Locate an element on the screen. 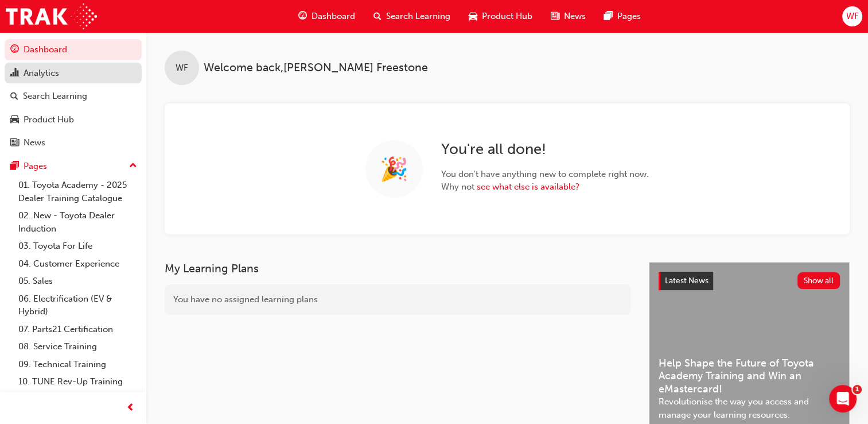  div: News is located at coordinates (34, 143).